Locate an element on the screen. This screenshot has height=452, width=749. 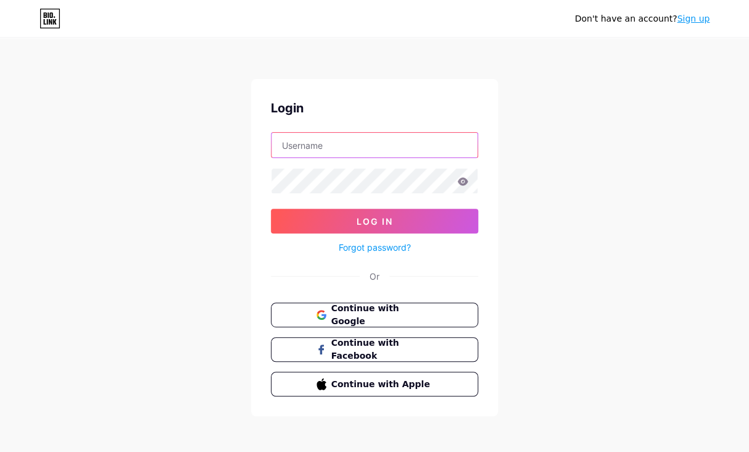
span: Continue with Apple is located at coordinates (382, 384).